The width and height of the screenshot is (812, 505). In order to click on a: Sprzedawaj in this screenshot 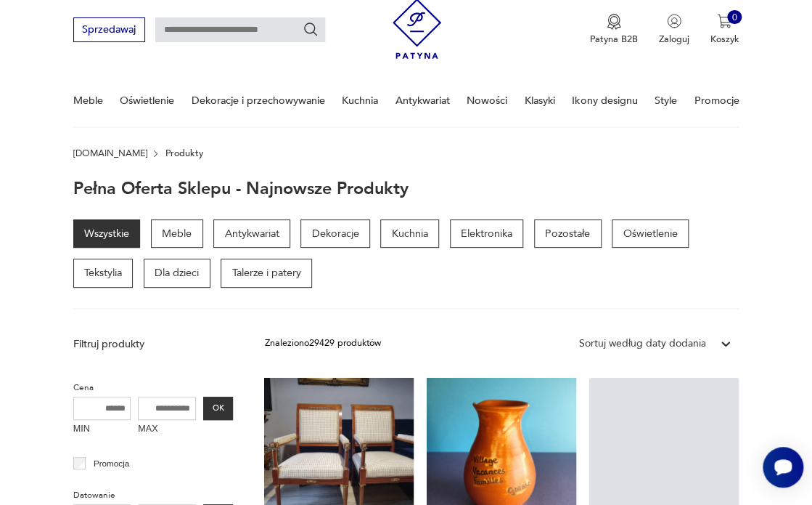, I will do `click(109, 30)`.